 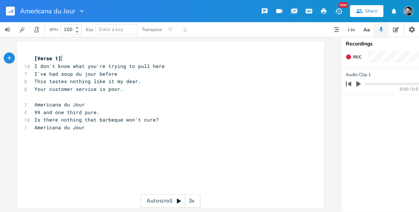 I want to click on span: Is there nothing that barbeque won't cure?, so click(x=97, y=120).